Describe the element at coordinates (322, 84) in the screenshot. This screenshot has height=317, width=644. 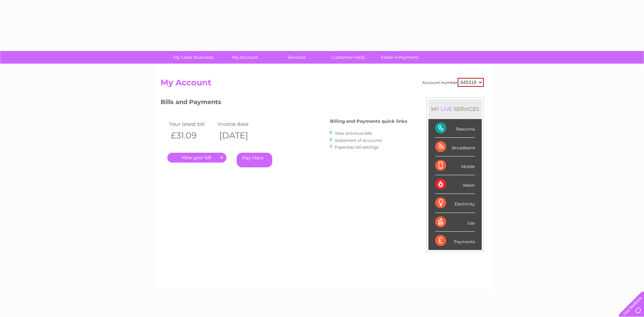
I see `h2: My Account` at that location.